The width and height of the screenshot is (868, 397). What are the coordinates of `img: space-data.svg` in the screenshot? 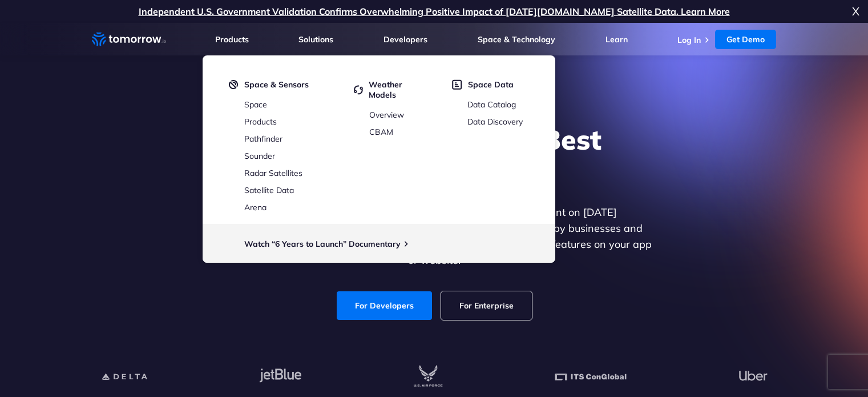 It's located at (457, 84).